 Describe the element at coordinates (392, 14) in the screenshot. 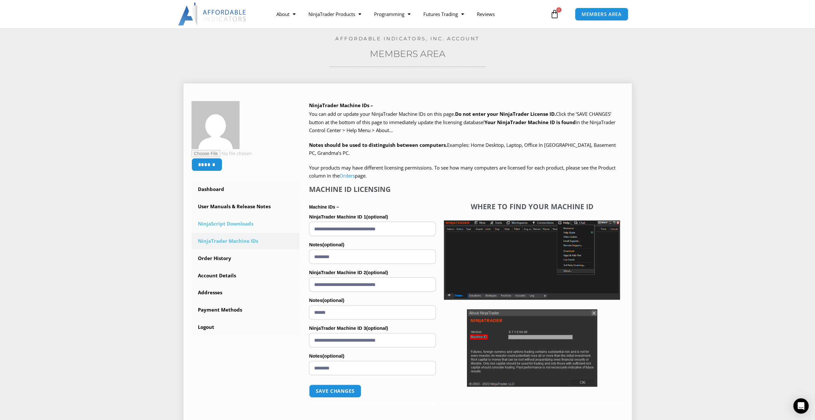

I see `a: Programming` at that location.